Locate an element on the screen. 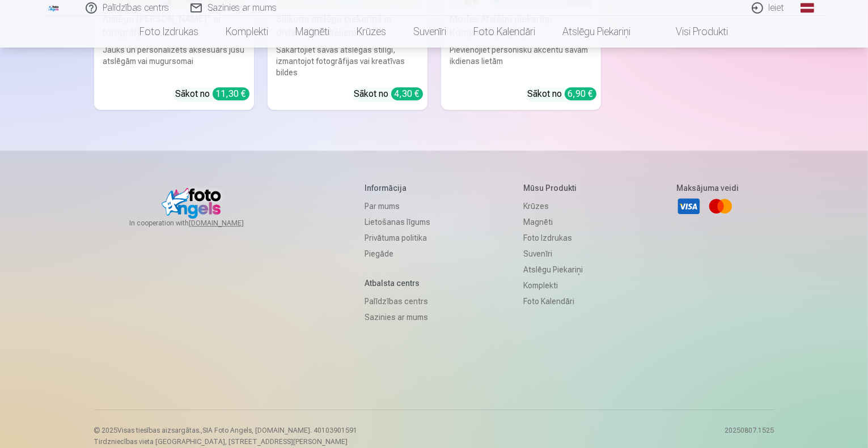  a: Palīdzības centrs is located at coordinates (397, 301).